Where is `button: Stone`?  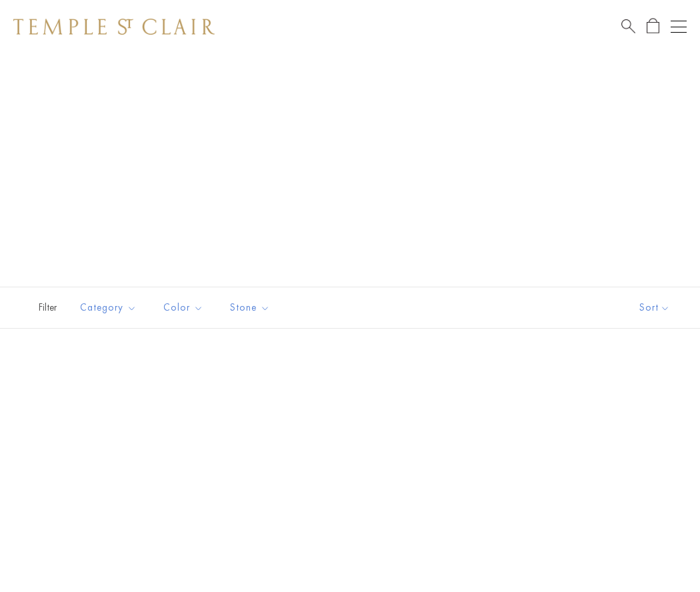 button: Stone is located at coordinates (250, 308).